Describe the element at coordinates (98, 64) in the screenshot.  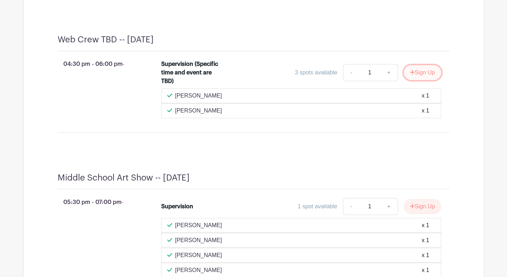
I see `p: 04:30 pm - 06:00 pm` at that location.